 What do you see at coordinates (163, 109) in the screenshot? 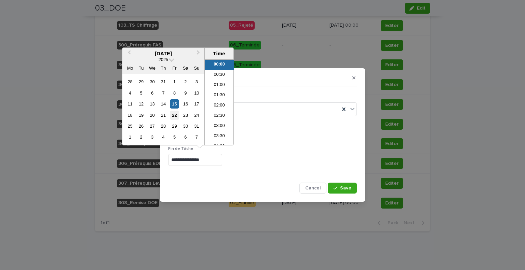
I see `div: month 2025-08` at bounding box center [163, 109].